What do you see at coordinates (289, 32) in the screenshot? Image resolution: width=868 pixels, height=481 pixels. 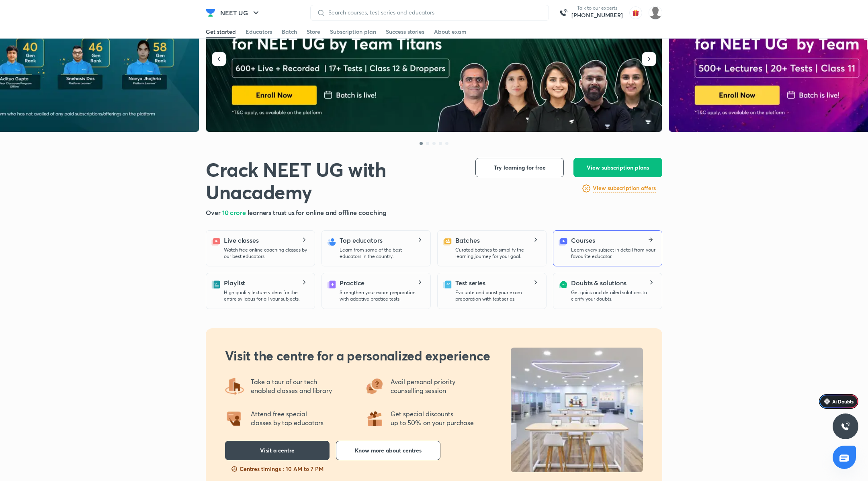 I see `a: Batch` at bounding box center [289, 32].